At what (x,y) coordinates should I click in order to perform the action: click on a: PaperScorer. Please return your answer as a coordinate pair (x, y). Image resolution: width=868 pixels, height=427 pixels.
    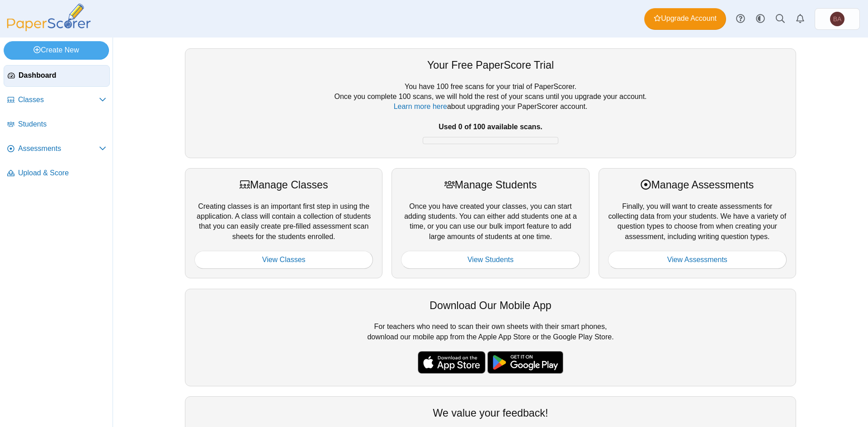
    Looking at the image, I should click on (49, 29).